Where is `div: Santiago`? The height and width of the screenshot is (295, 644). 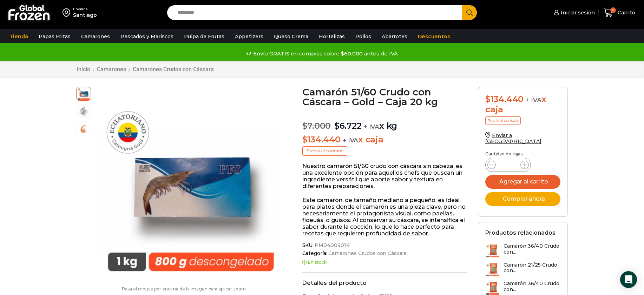
div: Santiago is located at coordinates (85, 15).